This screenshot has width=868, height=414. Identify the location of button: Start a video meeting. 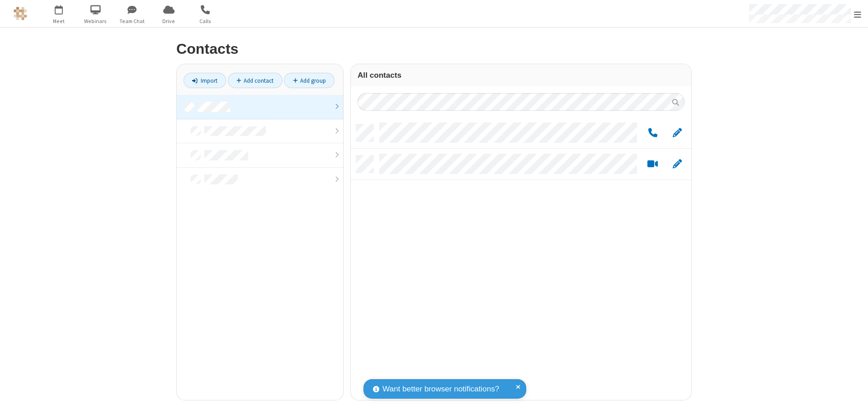
(652, 164).